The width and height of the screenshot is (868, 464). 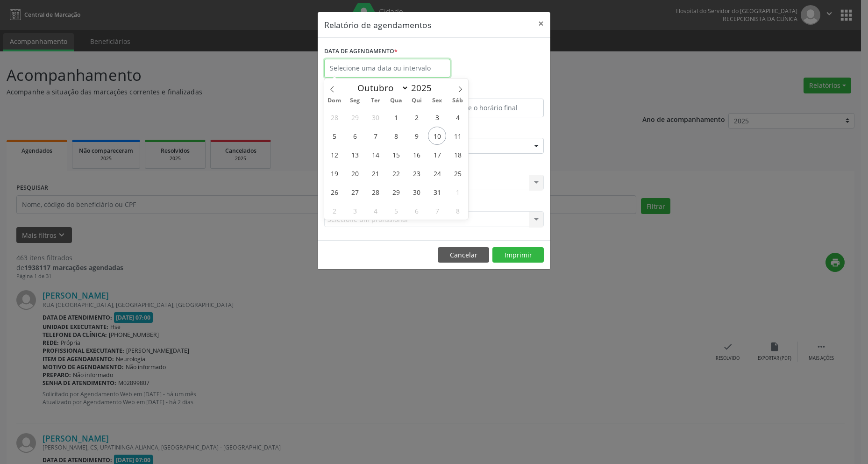 What do you see at coordinates (416, 210) in the screenshot?
I see `span: Novembro 6, 2025` at bounding box center [416, 210].